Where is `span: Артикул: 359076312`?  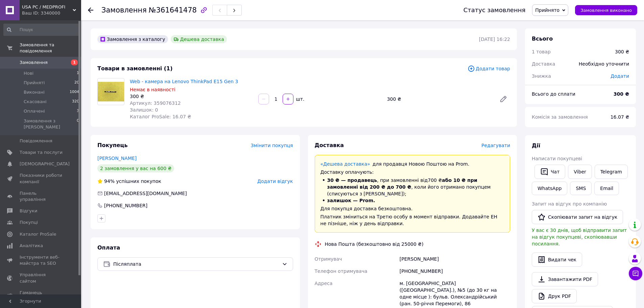 span: Артикул: 359076312 is located at coordinates (155, 103).